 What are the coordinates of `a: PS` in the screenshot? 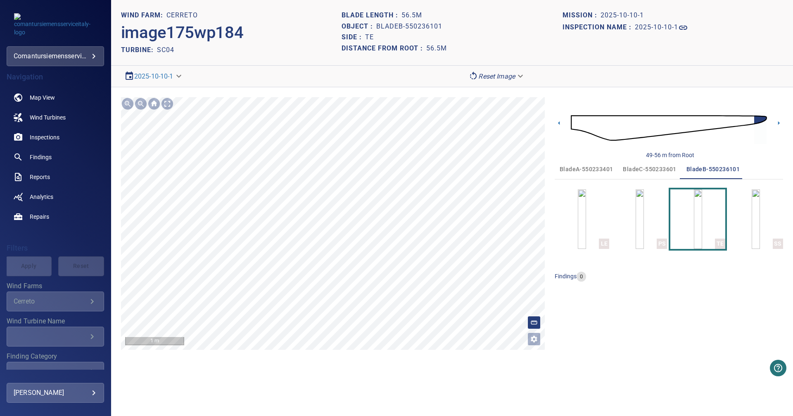 It's located at (640, 219).